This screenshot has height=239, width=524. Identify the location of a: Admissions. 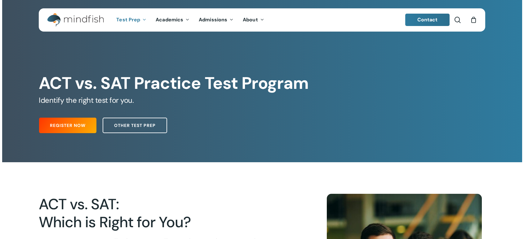
(216, 20).